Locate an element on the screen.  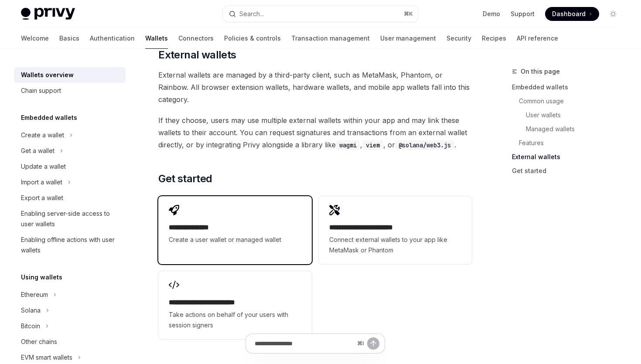
button: Toggle Solana section is located at coordinates (70, 310).